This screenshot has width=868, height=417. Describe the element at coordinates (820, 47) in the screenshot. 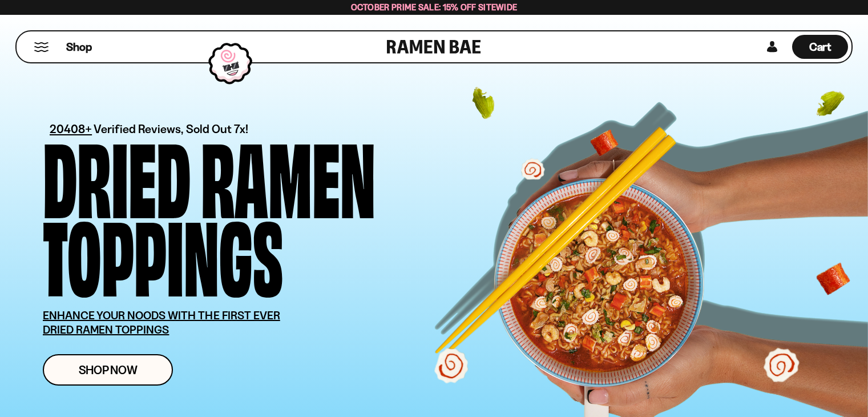

I see `div: Cart` at that location.